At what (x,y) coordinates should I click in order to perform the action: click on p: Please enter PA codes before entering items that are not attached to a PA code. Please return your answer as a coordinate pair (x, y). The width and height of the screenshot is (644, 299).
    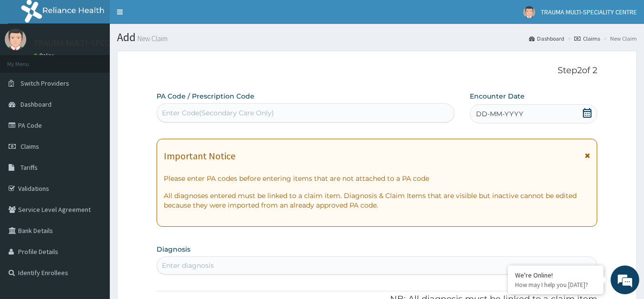
    Looking at the image, I should click on (377, 178).